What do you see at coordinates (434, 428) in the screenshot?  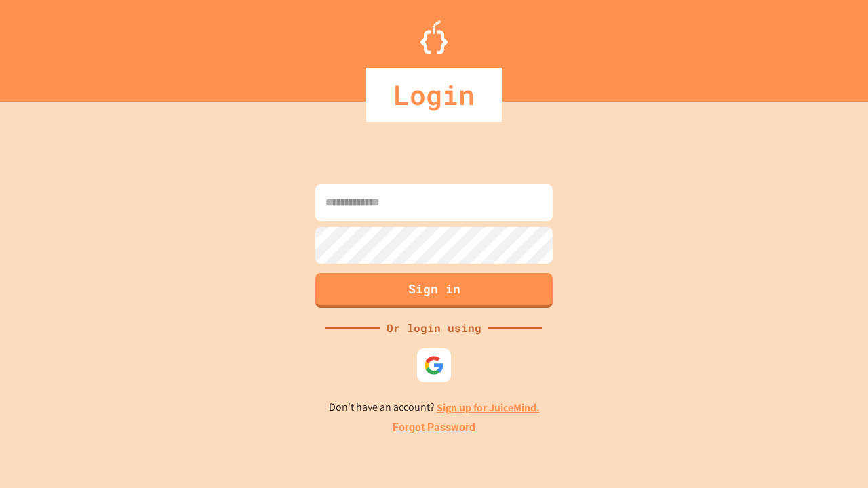 I see `a: Forgot Password` at bounding box center [434, 428].